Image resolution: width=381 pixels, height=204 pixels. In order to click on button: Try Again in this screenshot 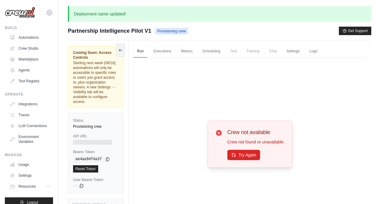, I will do `click(244, 155)`.